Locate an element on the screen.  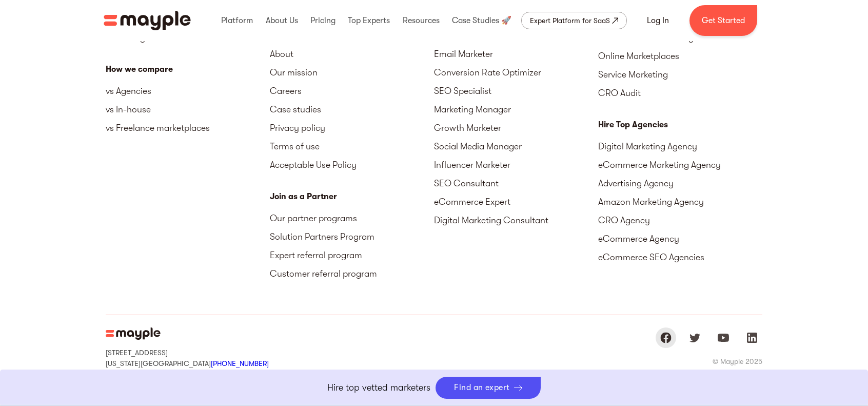
div: Join as a Partner is located at coordinates (352, 197).